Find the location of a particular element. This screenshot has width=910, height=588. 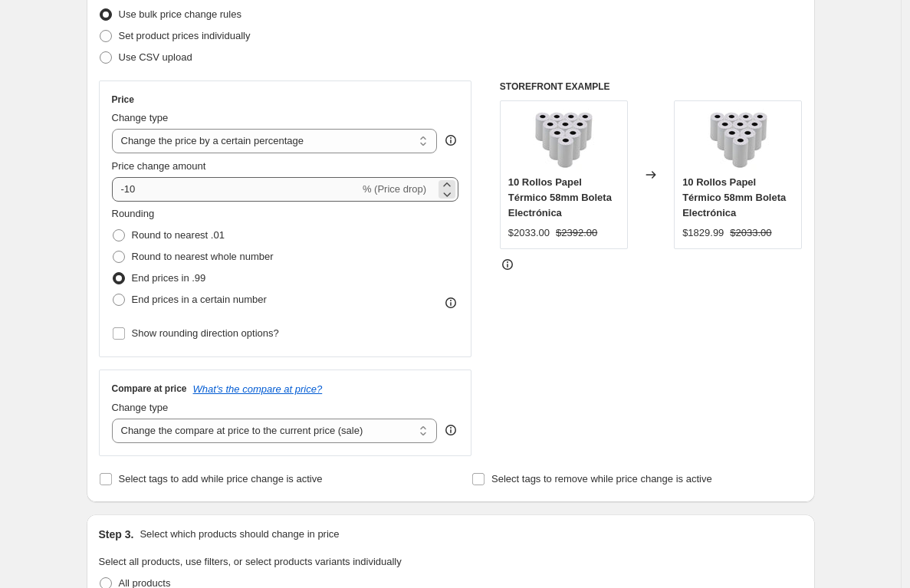

h3: Price is located at coordinates (123, 100).